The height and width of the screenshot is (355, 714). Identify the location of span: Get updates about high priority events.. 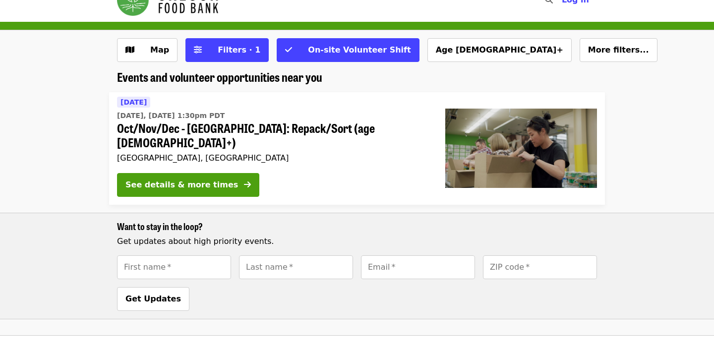
(195, 241).